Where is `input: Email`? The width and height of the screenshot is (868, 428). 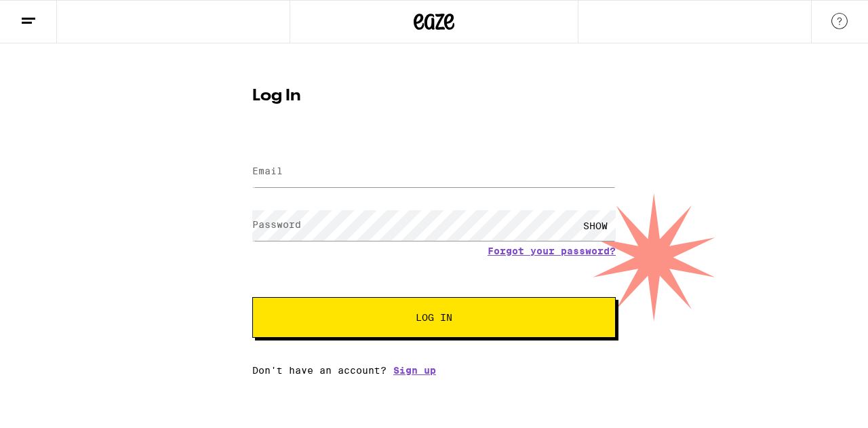 input: Email is located at coordinates (434, 171).